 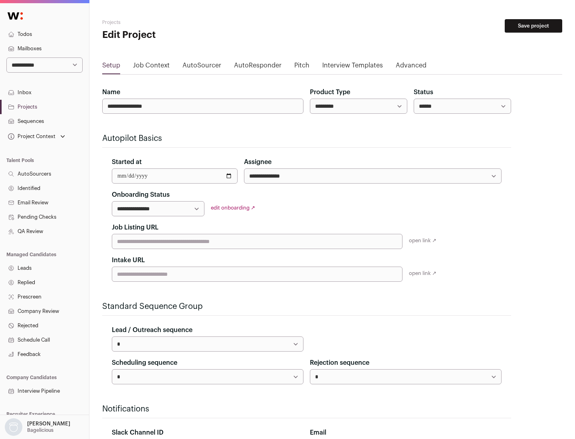 What do you see at coordinates (137, 433) in the screenshot?
I see `label: Slack Channel ID` at bounding box center [137, 433].